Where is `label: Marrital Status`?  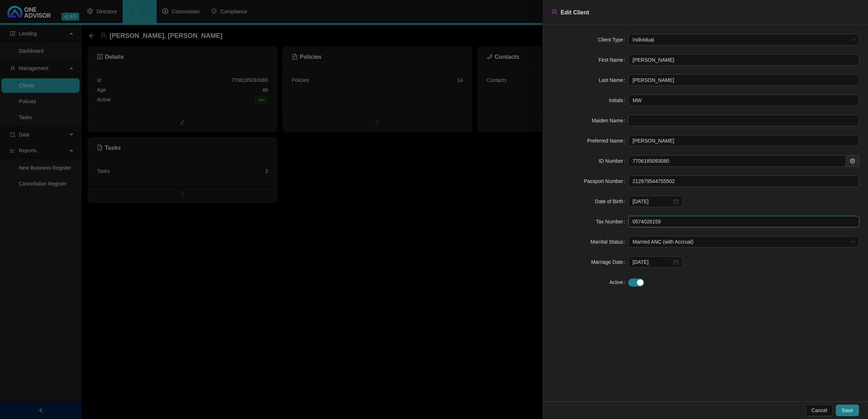
label: Marrital Status is located at coordinates (609, 242).